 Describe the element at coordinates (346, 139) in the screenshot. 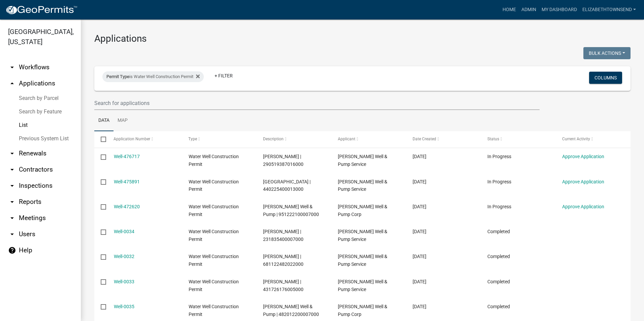

I see `span: Applicant` at that location.